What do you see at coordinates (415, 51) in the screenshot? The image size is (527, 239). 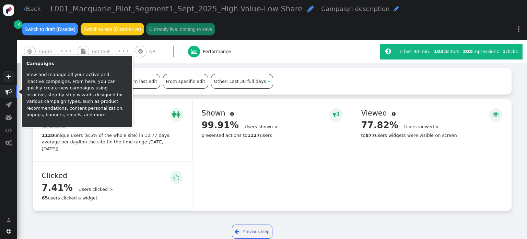 I see `div: In last 90 min:` at bounding box center [415, 51].